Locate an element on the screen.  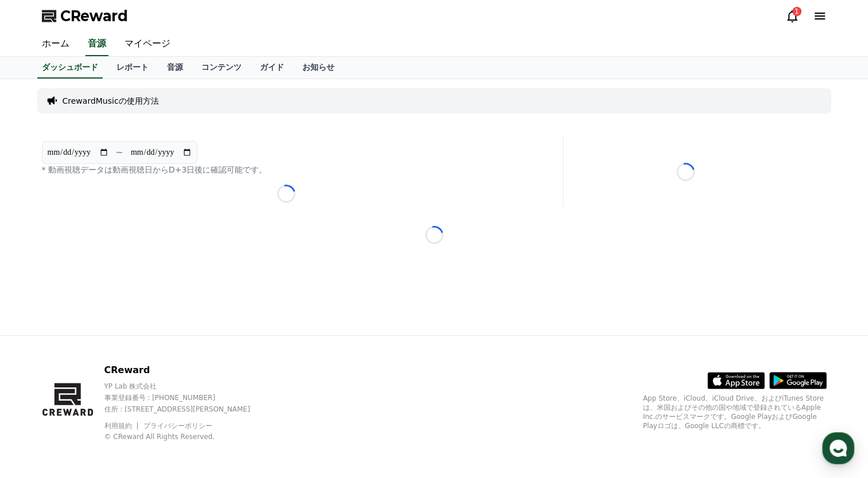
a: マイページ is located at coordinates (147, 44).